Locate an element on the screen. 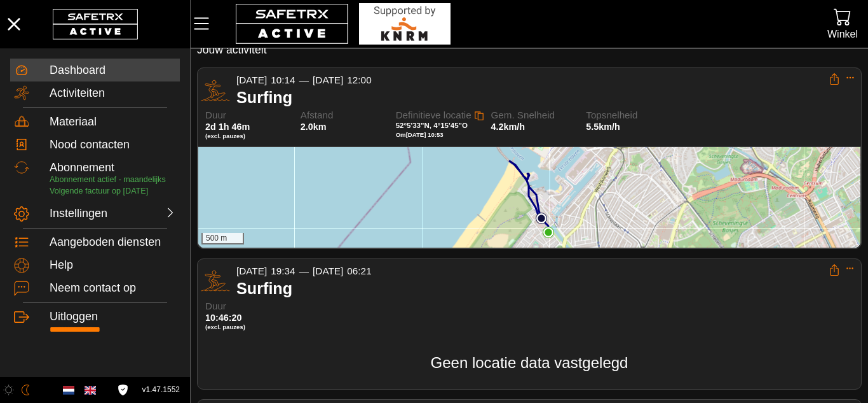  span: Geen locatie data vastgelegd is located at coordinates (529, 362).